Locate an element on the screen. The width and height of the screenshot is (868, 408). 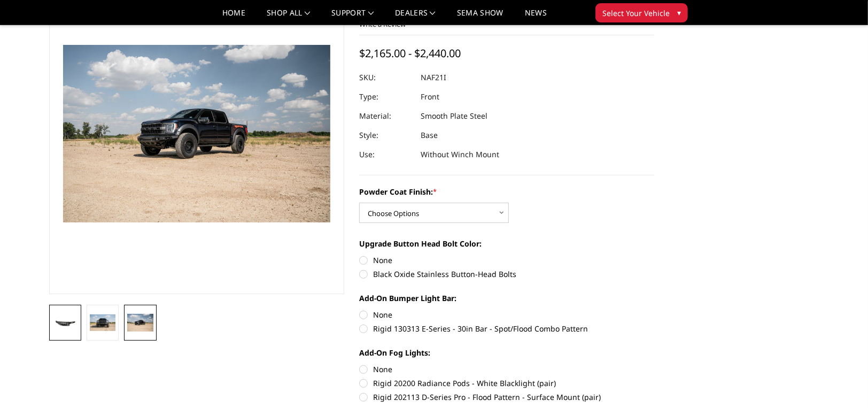
dd: Smooth Plate Steel is located at coordinates (454, 116).